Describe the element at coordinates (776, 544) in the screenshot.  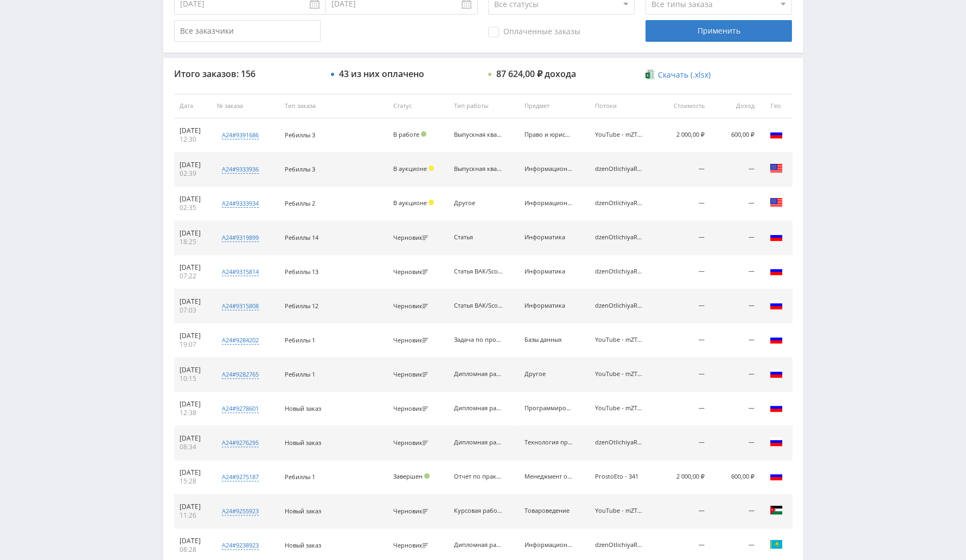
I see `img: kaz.png` at that location.